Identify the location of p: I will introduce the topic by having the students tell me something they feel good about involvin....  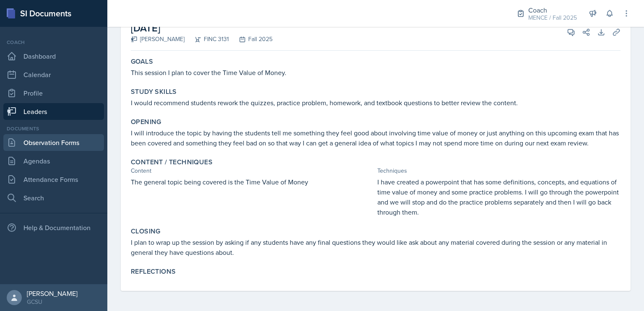
(375, 138).